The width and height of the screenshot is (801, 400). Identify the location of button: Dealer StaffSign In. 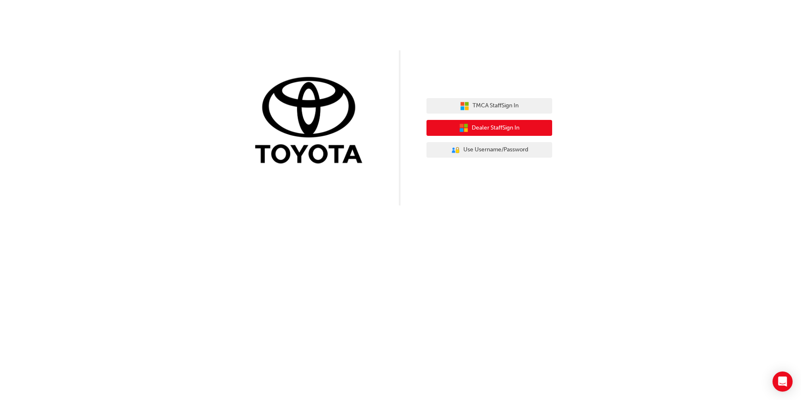
(490, 128).